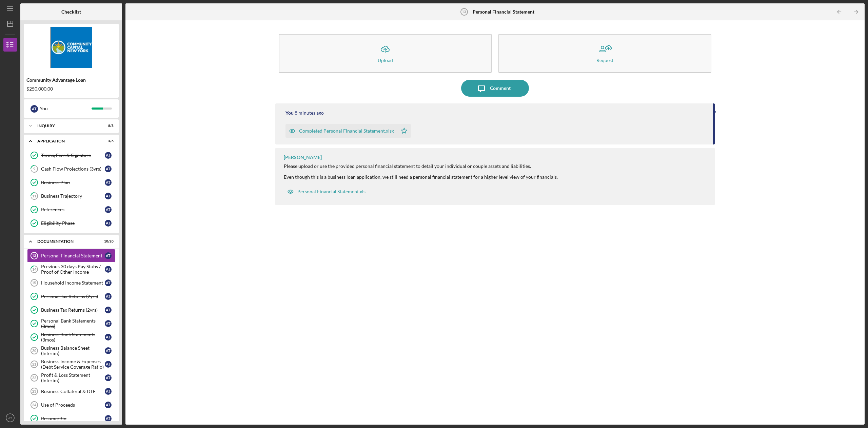 Image resolution: width=868 pixels, height=428 pixels. I want to click on a: Business Tax Returns (2yrs)AT, so click(71, 310).